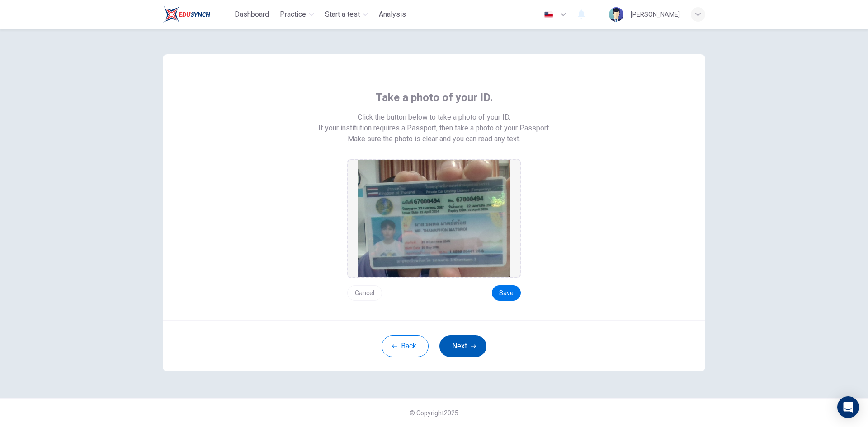 The image size is (868, 427). What do you see at coordinates (293, 14) in the screenshot?
I see `span: Practice` at bounding box center [293, 14].